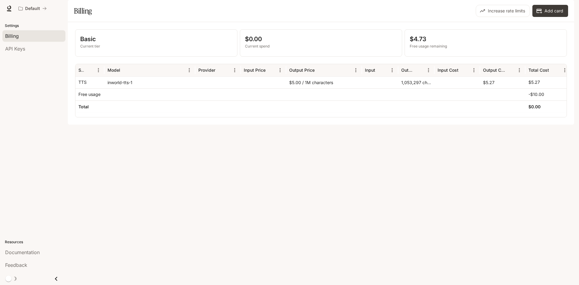 This screenshot has height=285, width=579. What do you see at coordinates (324, 82) in the screenshot?
I see `div: $5.00 / 1M characters` at bounding box center [324, 82].